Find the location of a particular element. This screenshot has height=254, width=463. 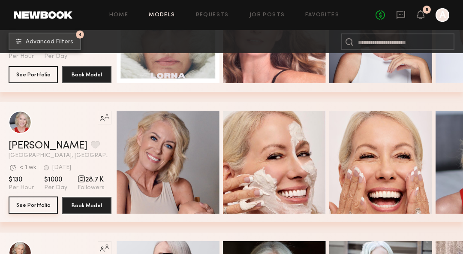

a: Models is located at coordinates (162, 15).